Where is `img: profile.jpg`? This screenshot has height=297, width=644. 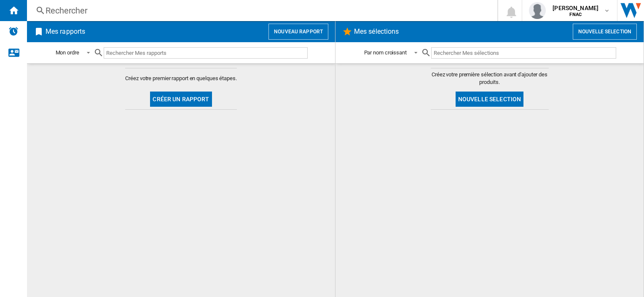 img: profile.jpg is located at coordinates (537, 10).